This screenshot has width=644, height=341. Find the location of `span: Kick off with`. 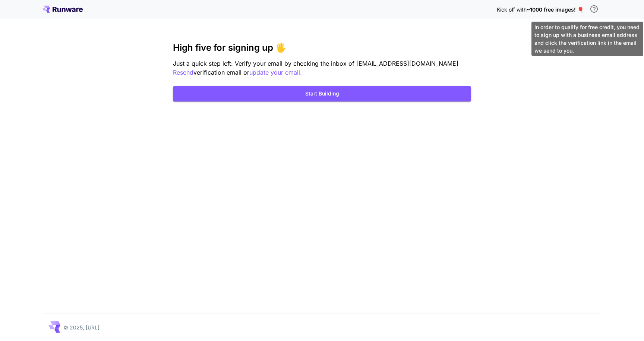

span: Kick off with is located at coordinates (512, 10).